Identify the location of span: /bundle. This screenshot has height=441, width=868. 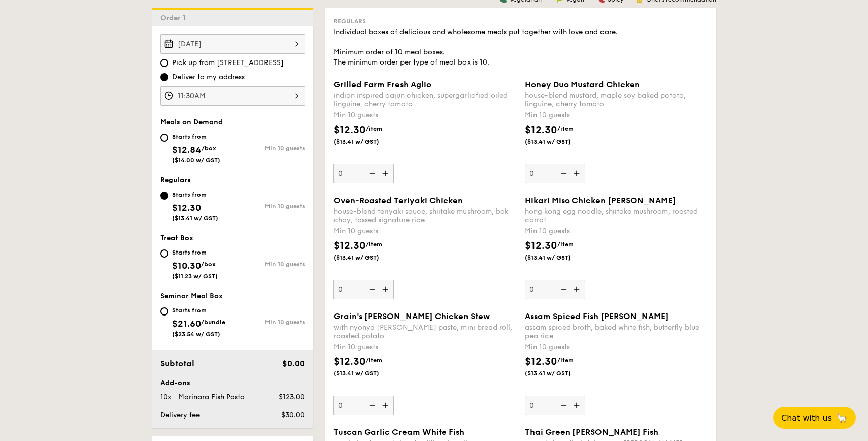
(213, 322).